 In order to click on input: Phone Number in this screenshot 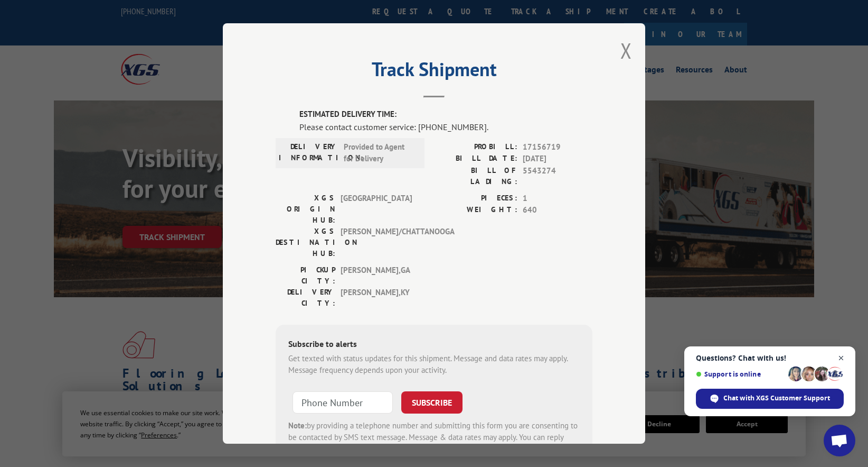, I will do `click(343, 402)`.